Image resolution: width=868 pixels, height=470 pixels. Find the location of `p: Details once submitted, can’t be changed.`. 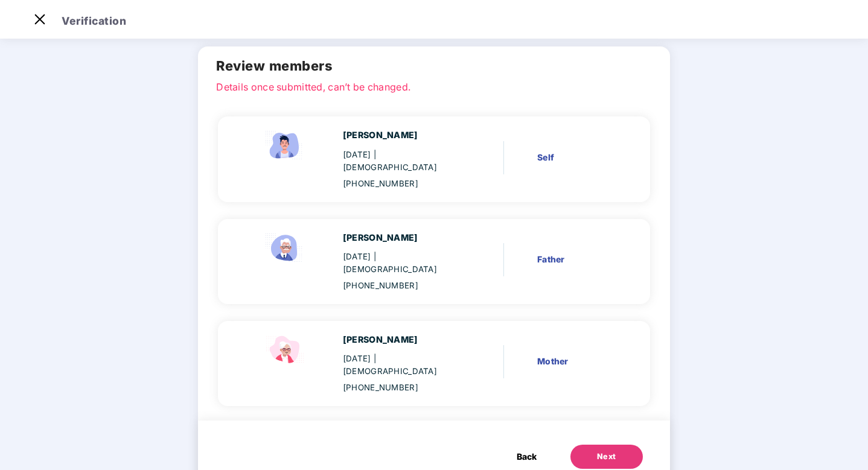

p: Details once submitted, can’t be changed. is located at coordinates (434, 85).